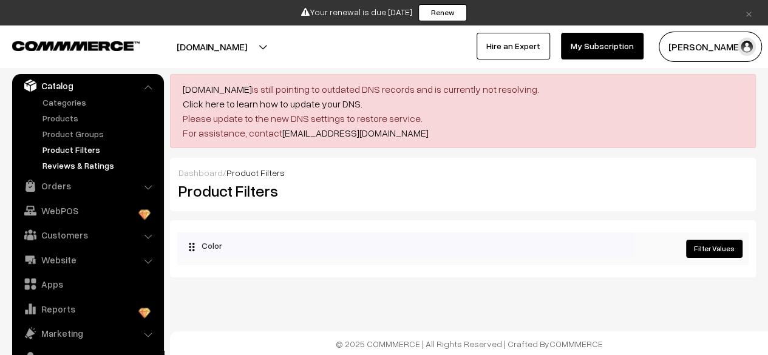 The image size is (768, 355). I want to click on div: is still pointing to outdated DNS records and is currently not resolving. Please update to the ne..., so click(463, 111).